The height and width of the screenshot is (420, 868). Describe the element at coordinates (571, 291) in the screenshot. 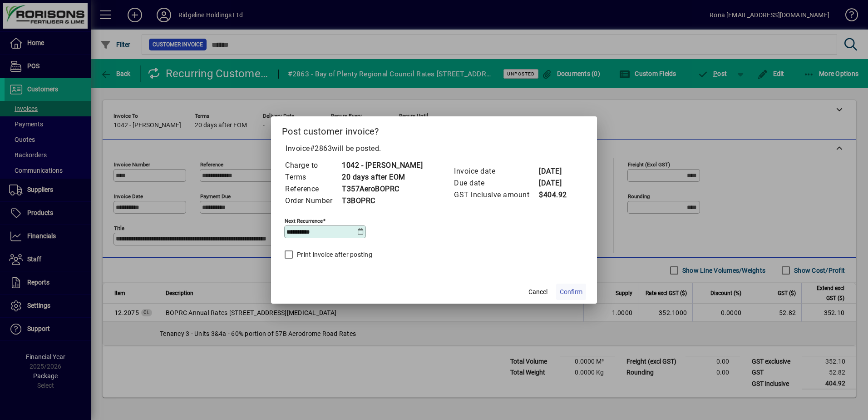

I see `span: Confirm` at that location.